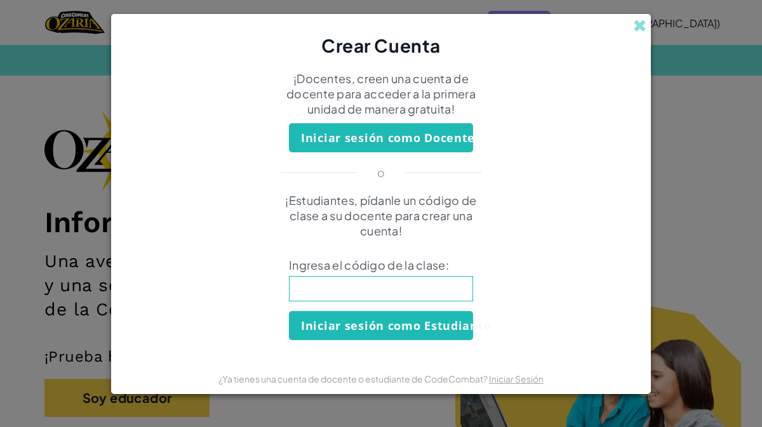 The width and height of the screenshot is (762, 427). I want to click on p: ¡Estudiantes, pídanle un código de clase a su docente para crear una cuenta!, so click(381, 216).